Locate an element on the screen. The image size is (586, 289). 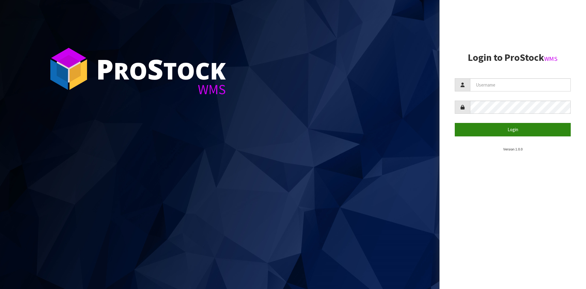
input: Username is located at coordinates (521, 85).